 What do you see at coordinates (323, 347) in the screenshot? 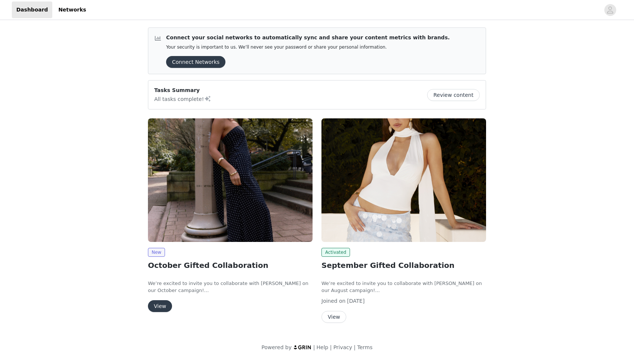
I see `a: Help` at bounding box center [323, 347].